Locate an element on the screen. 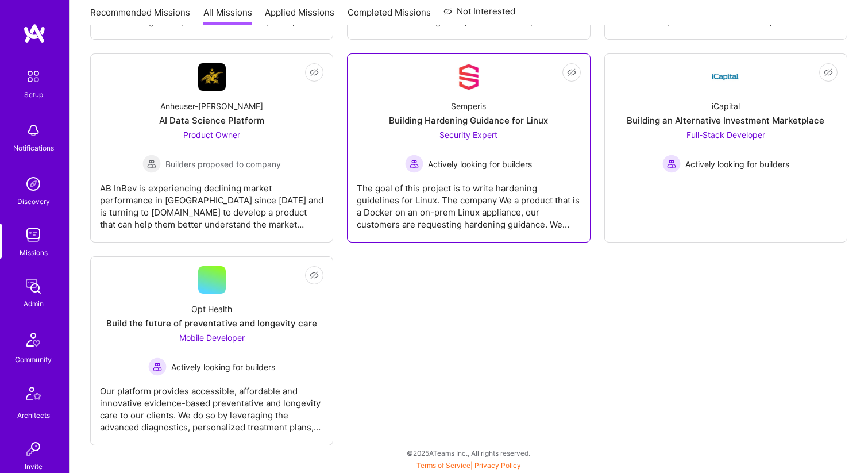 The height and width of the screenshot is (473, 868). a: Completed Missions is located at coordinates (389, 15).